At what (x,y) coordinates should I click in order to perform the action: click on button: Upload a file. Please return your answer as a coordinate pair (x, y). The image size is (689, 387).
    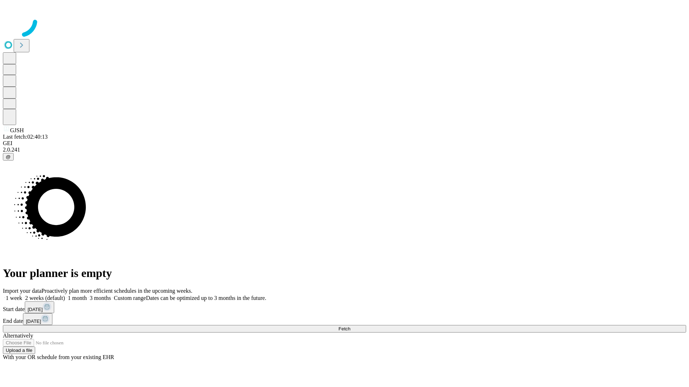
    Looking at the image, I should click on (19, 350).